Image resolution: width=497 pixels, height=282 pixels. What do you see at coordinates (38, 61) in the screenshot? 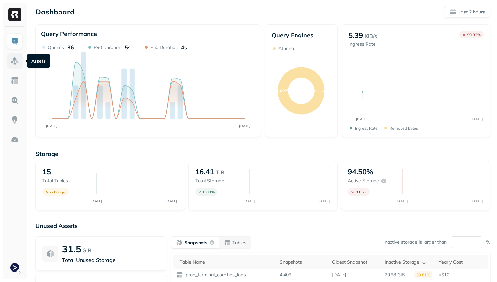
I see `div: Assets` at bounding box center [38, 61].